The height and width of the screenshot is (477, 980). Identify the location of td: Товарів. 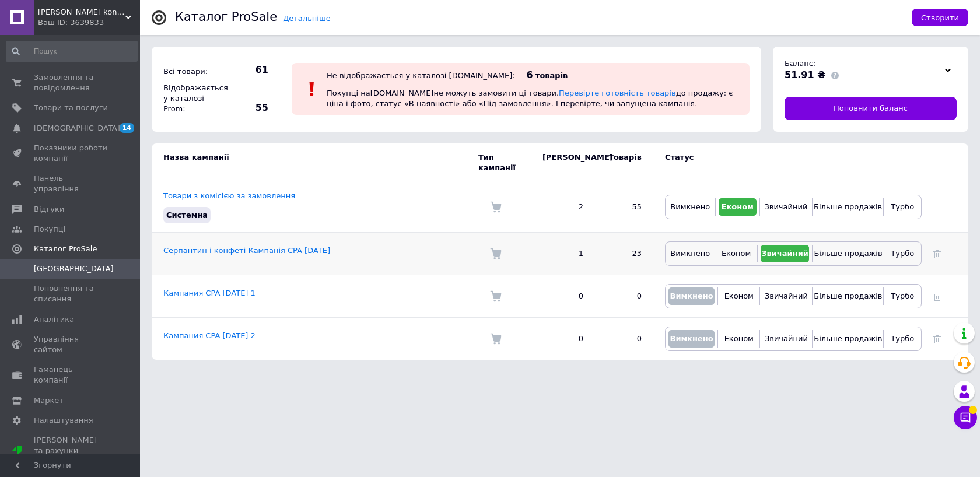
(624, 163).